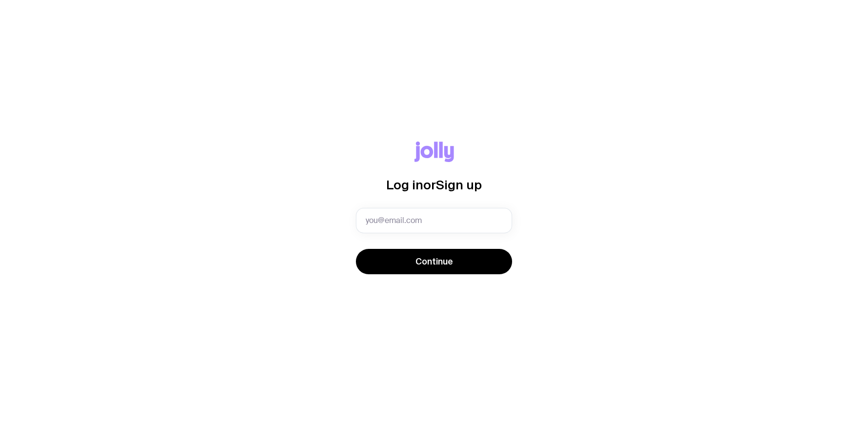 The width and height of the screenshot is (868, 427). Describe the element at coordinates (434, 220) in the screenshot. I see `input: you@email.com` at that location.